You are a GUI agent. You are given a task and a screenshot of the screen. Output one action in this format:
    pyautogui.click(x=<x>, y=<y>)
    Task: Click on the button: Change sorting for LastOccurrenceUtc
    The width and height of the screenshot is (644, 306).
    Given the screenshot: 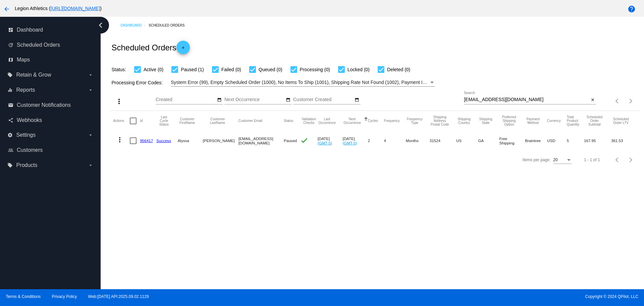 What is the action you would take?
    pyautogui.click(x=327, y=121)
    